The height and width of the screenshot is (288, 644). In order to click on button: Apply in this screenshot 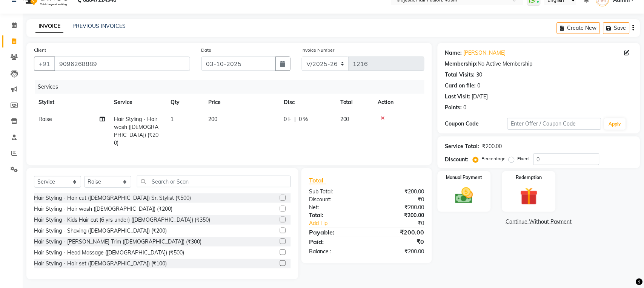, I will do `click(615, 124)`.